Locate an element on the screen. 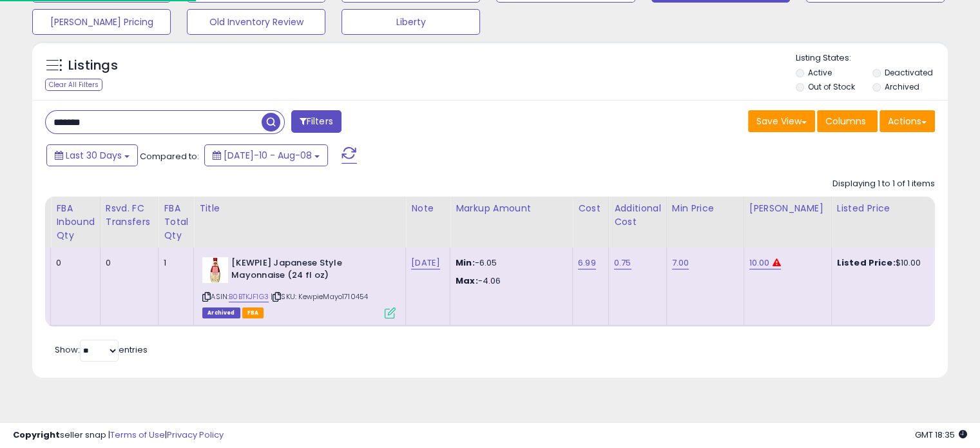 The height and width of the screenshot is (448, 980). span: Show: entries is located at coordinates (101, 349).